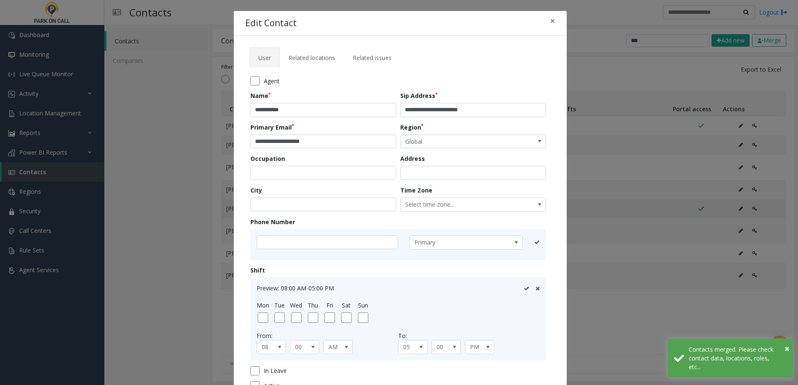  Describe the element at coordinates (335, 348) in the screenshot. I see `span: AM` at that location.